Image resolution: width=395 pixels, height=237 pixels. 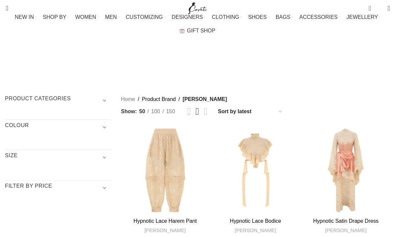 What do you see at coordinates (283, 17) in the screenshot?
I see `span: BAGS` at bounding box center [283, 17].